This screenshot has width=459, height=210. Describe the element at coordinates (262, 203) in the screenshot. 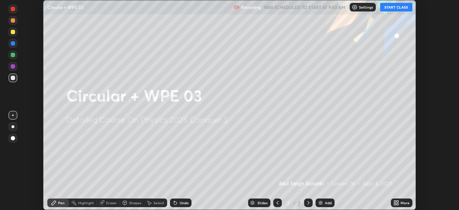

I see `div: Slides` at that location.